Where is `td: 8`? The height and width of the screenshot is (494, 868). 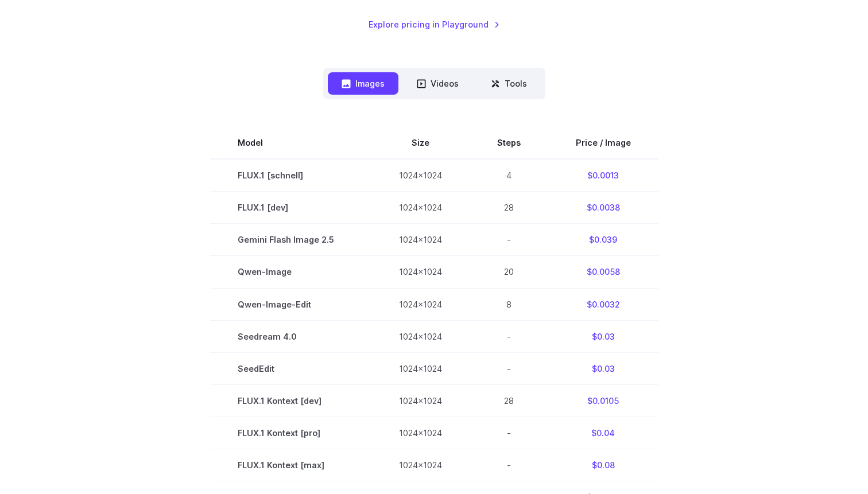 td: 8 is located at coordinates (509, 305).